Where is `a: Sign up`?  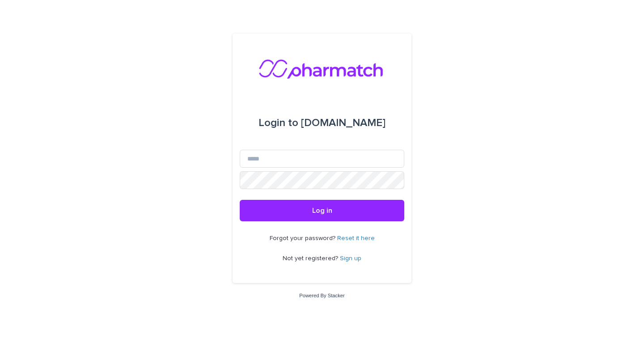
a: Sign up is located at coordinates (351, 258).